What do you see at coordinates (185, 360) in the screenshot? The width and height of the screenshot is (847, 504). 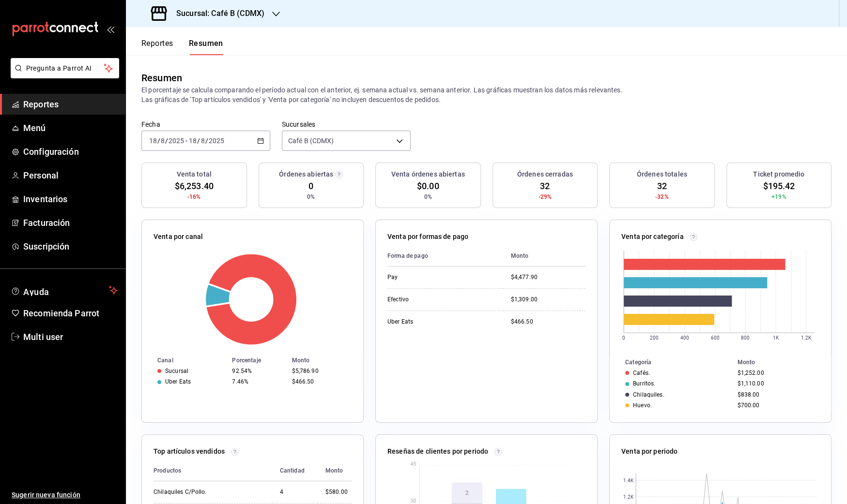 I see `th: Canal` at bounding box center [185, 360].